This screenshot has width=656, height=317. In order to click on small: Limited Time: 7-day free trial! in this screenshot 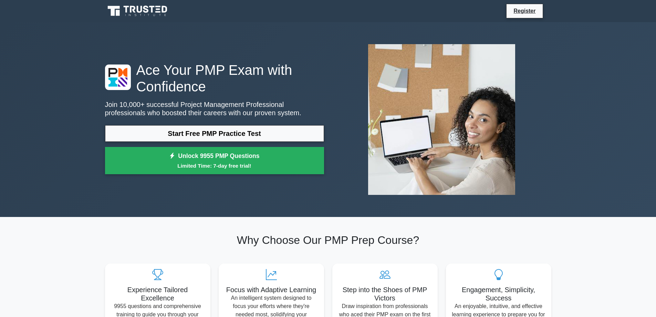, I will do `click(215, 165)`.